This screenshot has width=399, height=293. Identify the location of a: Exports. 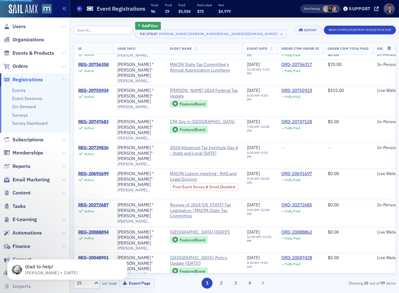
(17, 273).